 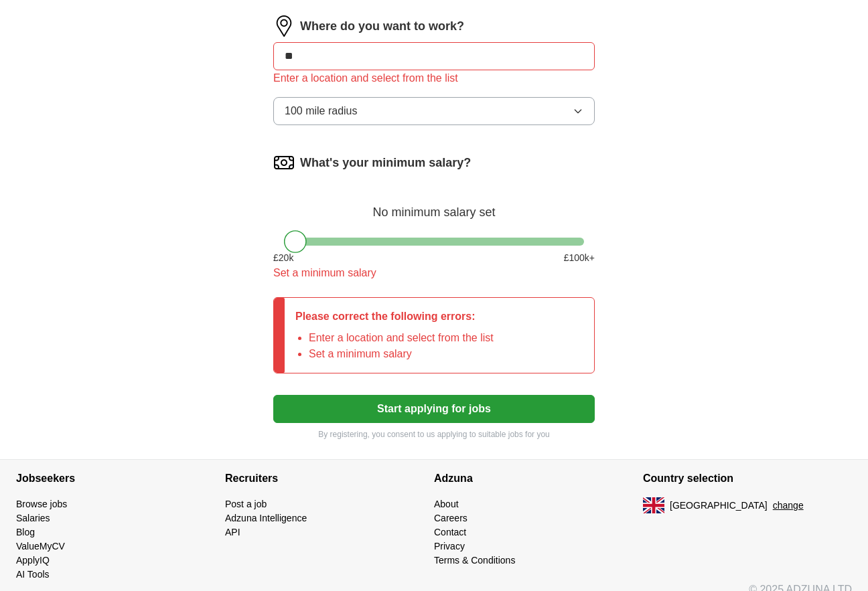 What do you see at coordinates (789, 506) in the screenshot?
I see `button: change` at bounding box center [789, 506].